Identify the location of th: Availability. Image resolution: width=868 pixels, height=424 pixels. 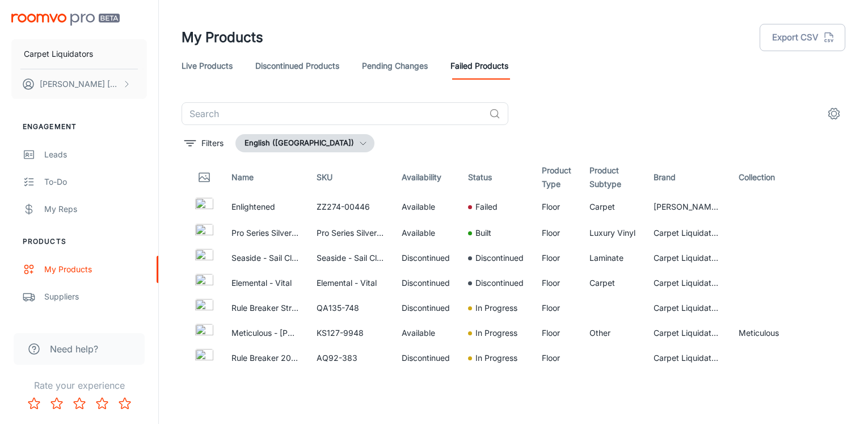
(425, 177).